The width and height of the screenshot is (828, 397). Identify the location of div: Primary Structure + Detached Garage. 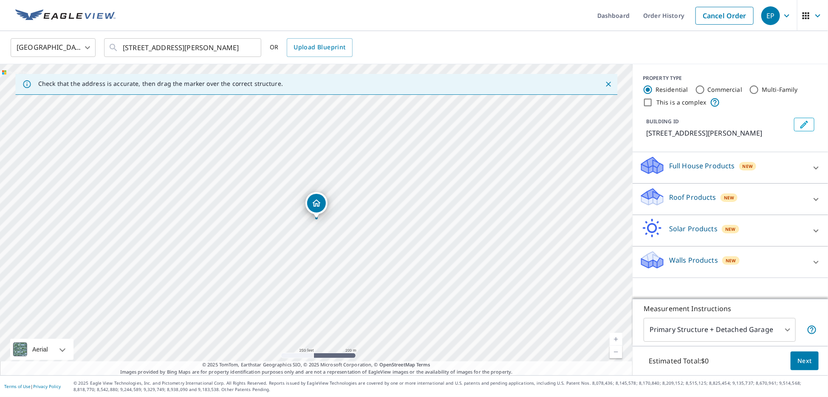
(720, 330).